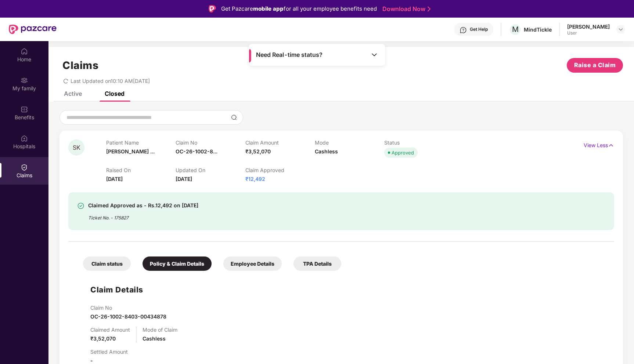  Describe the element at coordinates (317, 263) in the screenshot. I see `div: TPA Details` at that location.